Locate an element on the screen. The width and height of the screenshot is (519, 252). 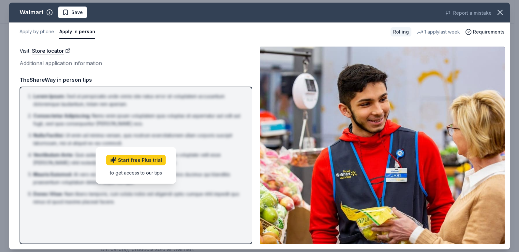
button: Apply in person is located at coordinates (77, 32).